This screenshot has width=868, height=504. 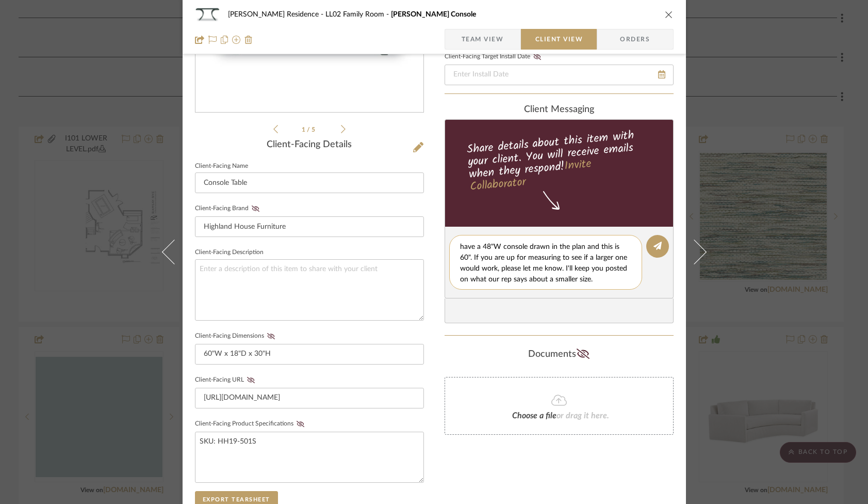 I want to click on label: Client-Facing Brand, so click(x=228, y=209).